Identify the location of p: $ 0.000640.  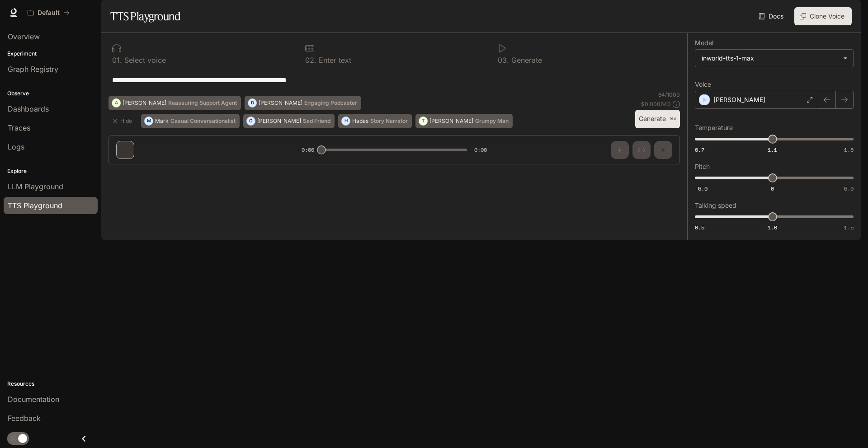
(656, 104).